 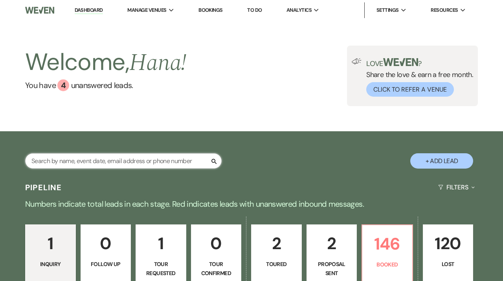 I want to click on h2: Welcome,, so click(x=106, y=62).